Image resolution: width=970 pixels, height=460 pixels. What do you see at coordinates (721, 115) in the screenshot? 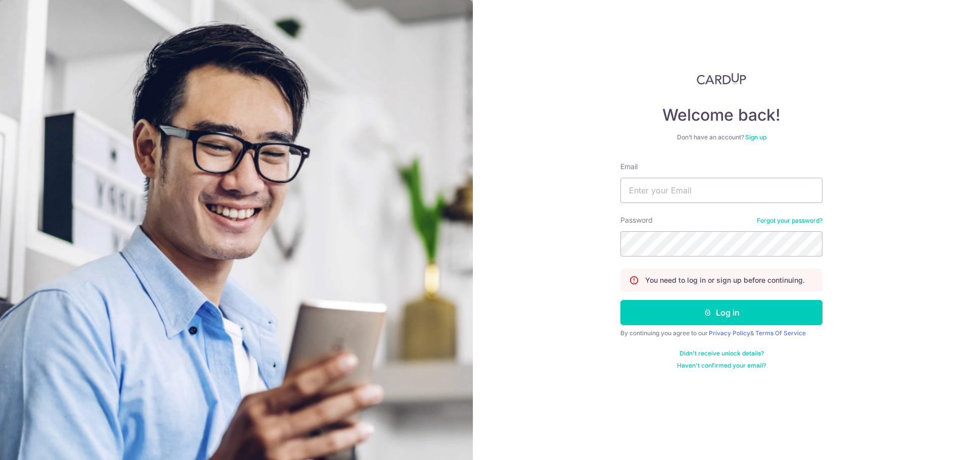
I see `h4: Welcome back!` at bounding box center [721, 115].